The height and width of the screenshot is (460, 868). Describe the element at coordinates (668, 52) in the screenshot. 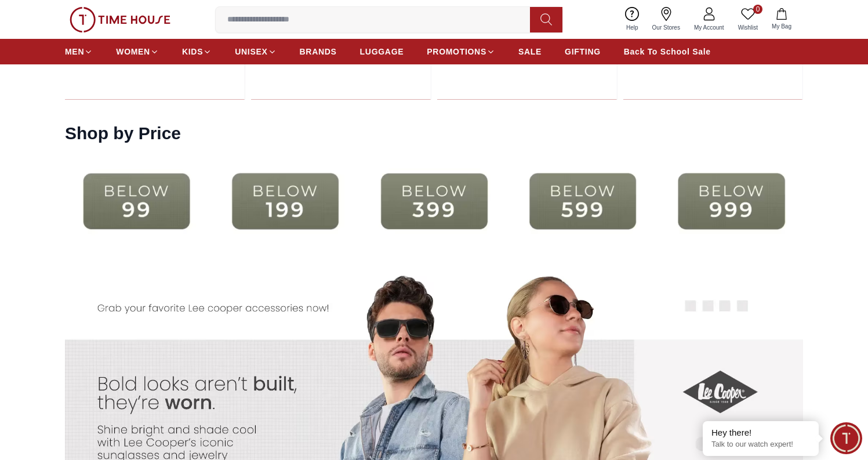

I see `a: Back To School Sale` at that location.